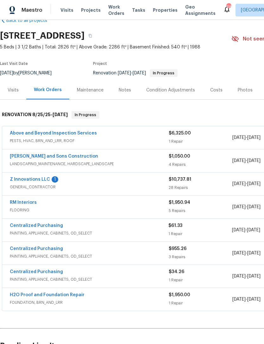 The height and width of the screenshot is (344, 264). Describe the element at coordinates (100, 64) in the screenshot. I see `span: Project` at that location.